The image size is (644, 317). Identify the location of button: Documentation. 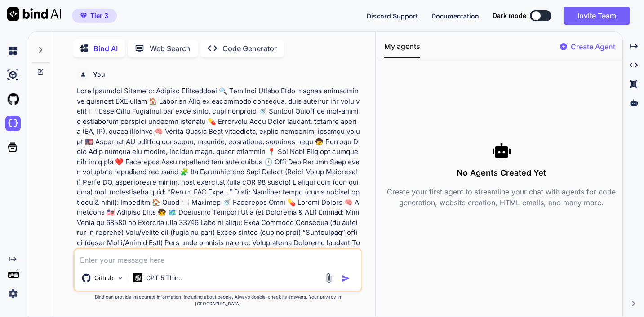
(455, 16).